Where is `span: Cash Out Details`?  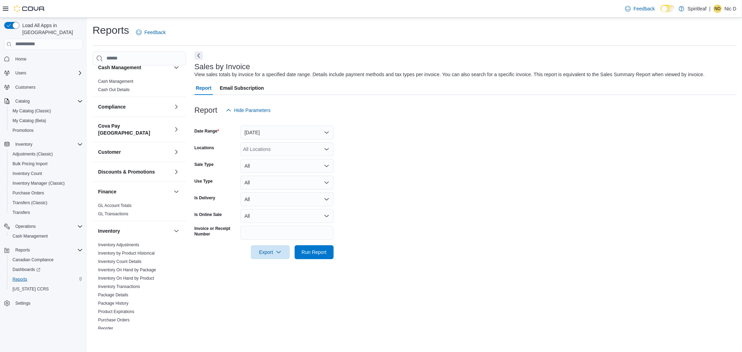 span: Cash Out Details is located at coordinates (114, 90).